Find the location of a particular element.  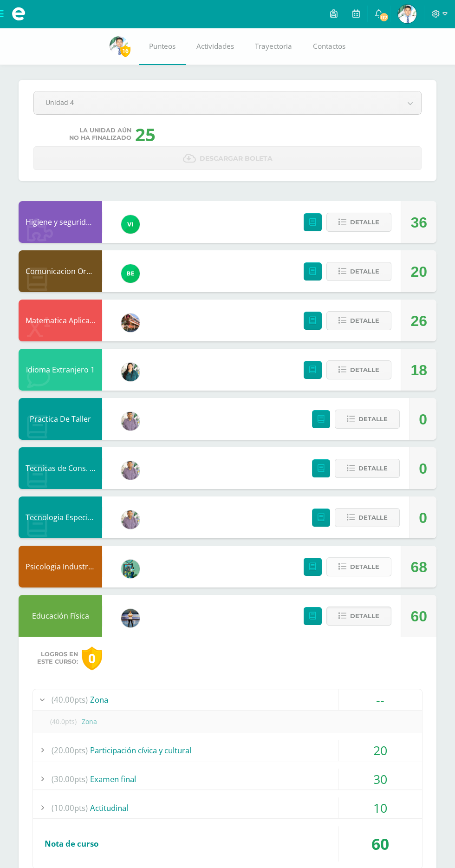

div: Tecnicas de Cons. Higiene y seg. is located at coordinates (61, 468).